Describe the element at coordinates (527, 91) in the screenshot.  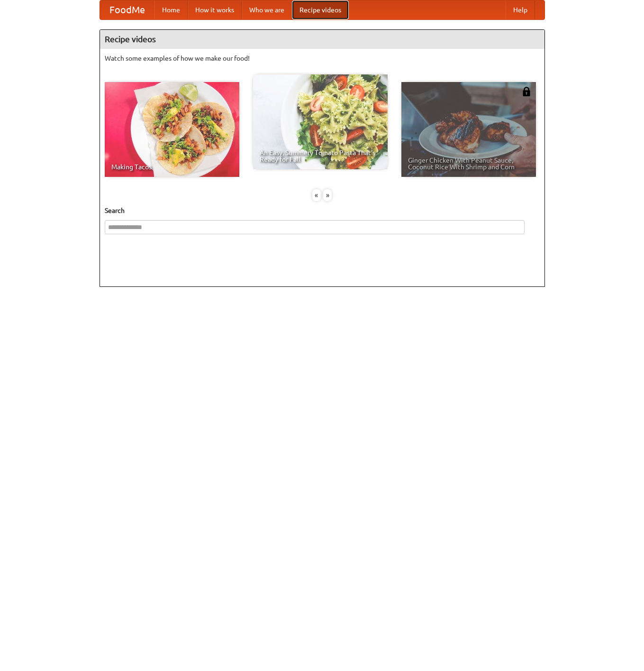
I see `img: 483408.png` at that location.